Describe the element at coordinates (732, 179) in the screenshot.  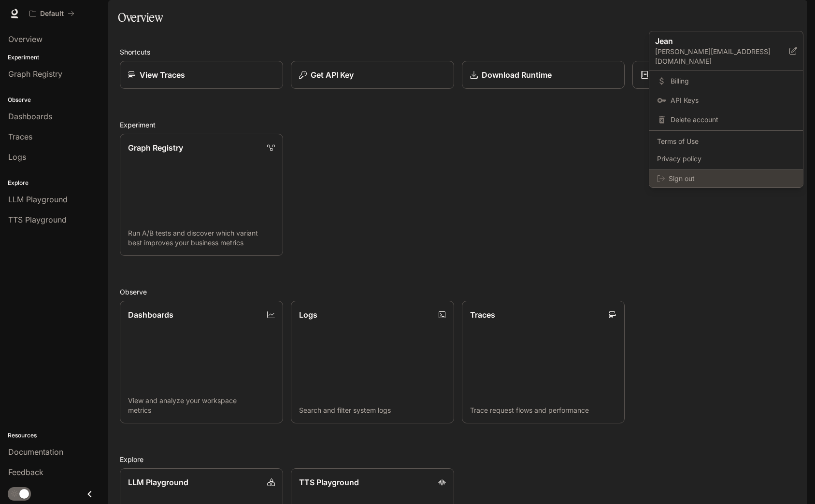
I see `span: Sign out` at that location.